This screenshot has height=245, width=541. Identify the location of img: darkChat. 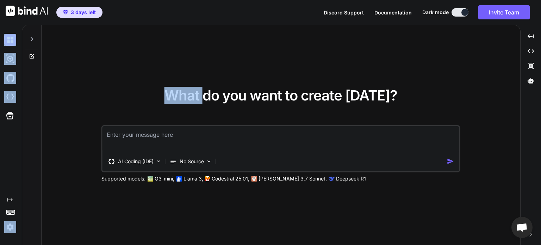
(10, 40).